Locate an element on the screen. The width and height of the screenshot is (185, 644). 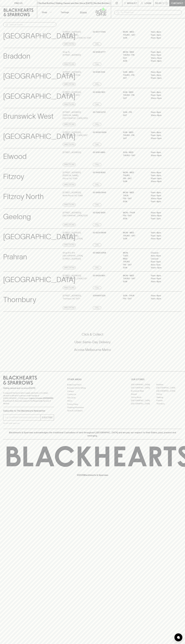
p: 0399697225 is located at coordinates (99, 296).